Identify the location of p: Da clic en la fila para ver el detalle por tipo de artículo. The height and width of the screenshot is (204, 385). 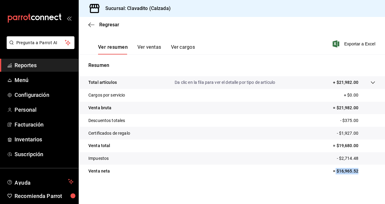
(225, 82).